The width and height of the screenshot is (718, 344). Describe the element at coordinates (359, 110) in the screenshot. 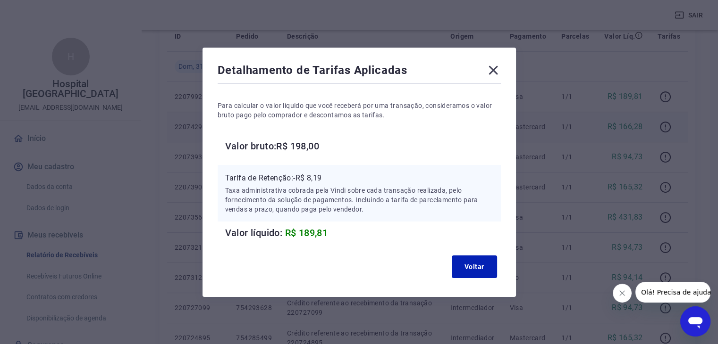

I see `p: Para calcular o valor líquido que você receberá por uma transação, consideramos o valor bruto pag...` at that location.